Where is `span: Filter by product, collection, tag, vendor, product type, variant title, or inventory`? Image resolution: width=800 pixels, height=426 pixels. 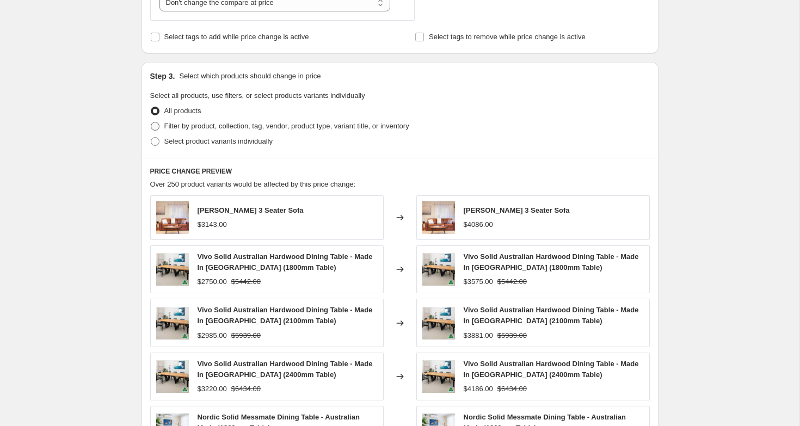 span: Filter by product, collection, tag, vendor, product type, variant title, or inventory is located at coordinates (287, 126).